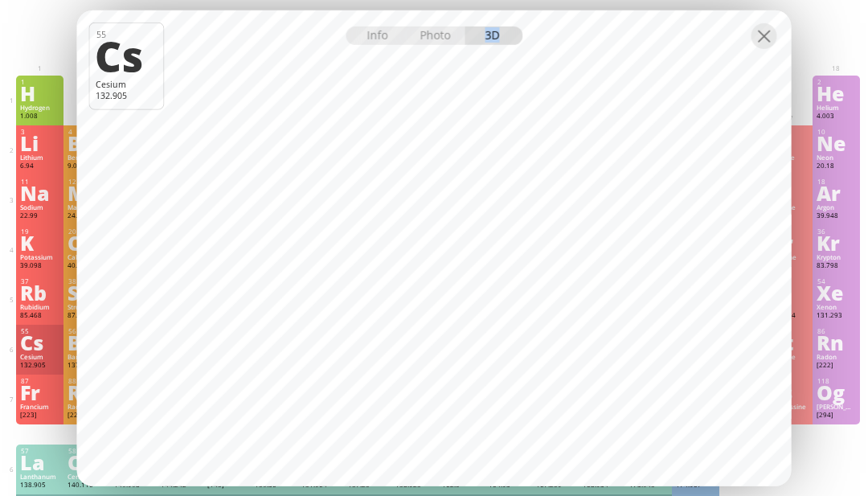 This screenshot has width=868, height=496. Describe the element at coordinates (835, 207) in the screenshot. I see `div: Argon` at that location.